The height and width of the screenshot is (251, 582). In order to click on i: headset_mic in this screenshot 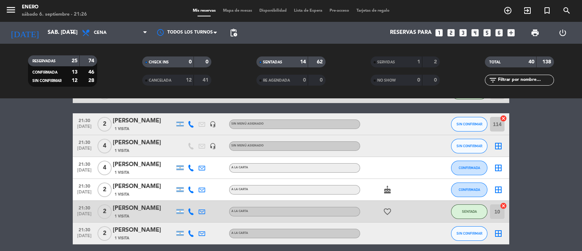, I will do `click(213, 124)`.